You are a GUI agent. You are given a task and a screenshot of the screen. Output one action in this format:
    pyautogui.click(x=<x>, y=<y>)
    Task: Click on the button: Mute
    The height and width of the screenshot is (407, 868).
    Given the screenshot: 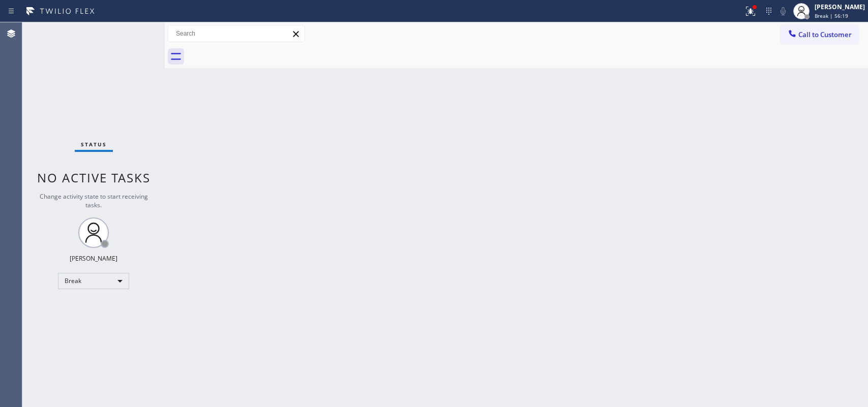 What is the action you would take?
    pyautogui.click(x=784, y=11)
    